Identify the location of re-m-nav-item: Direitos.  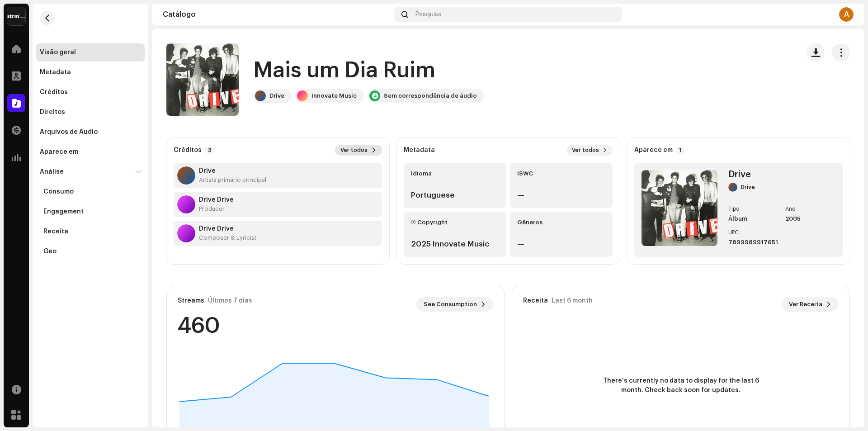
(91, 112).